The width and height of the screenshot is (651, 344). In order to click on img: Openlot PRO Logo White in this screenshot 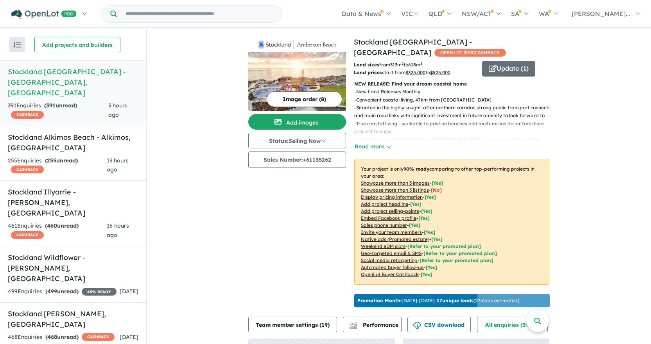, I will do `click(44, 14)`.